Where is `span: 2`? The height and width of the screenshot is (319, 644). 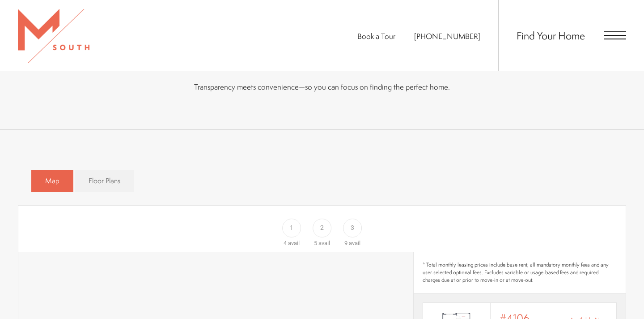 span: 2 is located at coordinates (322, 227).